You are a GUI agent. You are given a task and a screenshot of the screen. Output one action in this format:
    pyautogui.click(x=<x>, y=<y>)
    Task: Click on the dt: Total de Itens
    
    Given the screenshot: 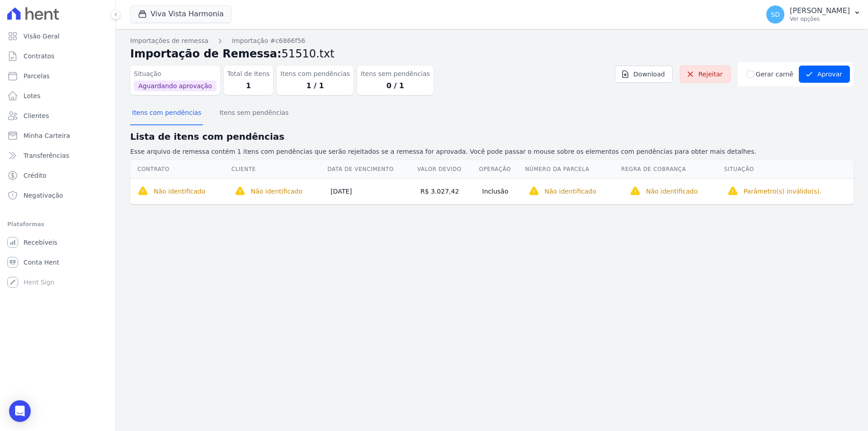 What is the action you would take?
    pyautogui.click(x=248, y=74)
    